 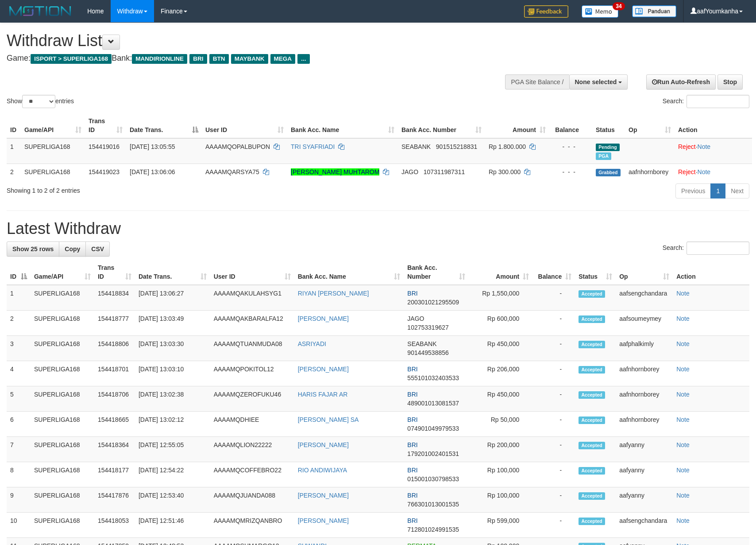 I want to click on td: 154418706, so click(x=114, y=398).